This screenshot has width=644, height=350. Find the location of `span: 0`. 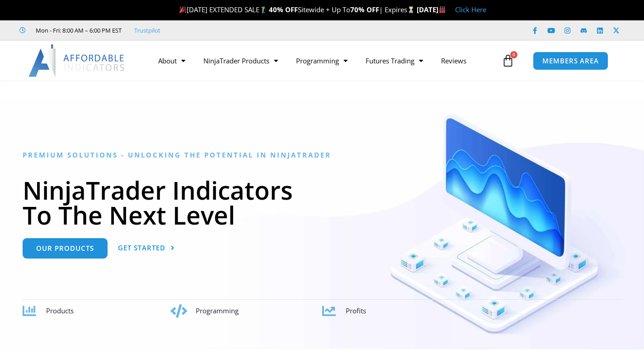

span: 0 is located at coordinates (514, 55).